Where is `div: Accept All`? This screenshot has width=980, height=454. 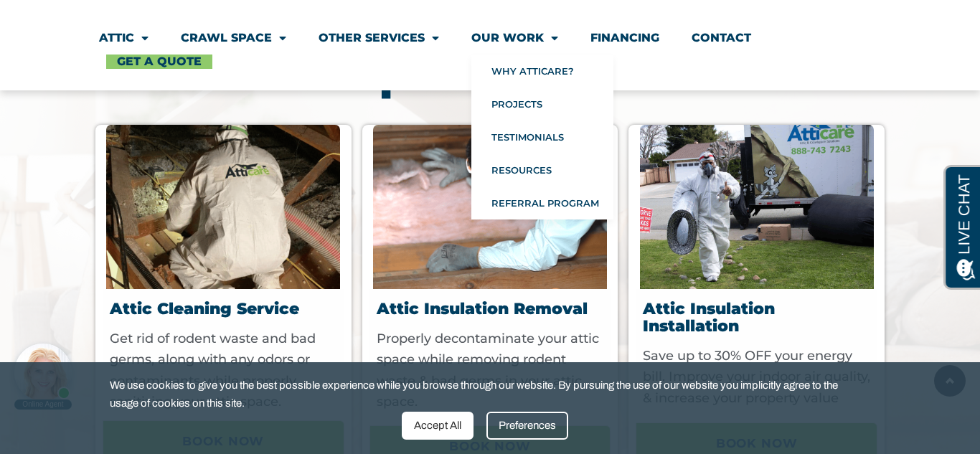 div: Accept All is located at coordinates (438, 425).